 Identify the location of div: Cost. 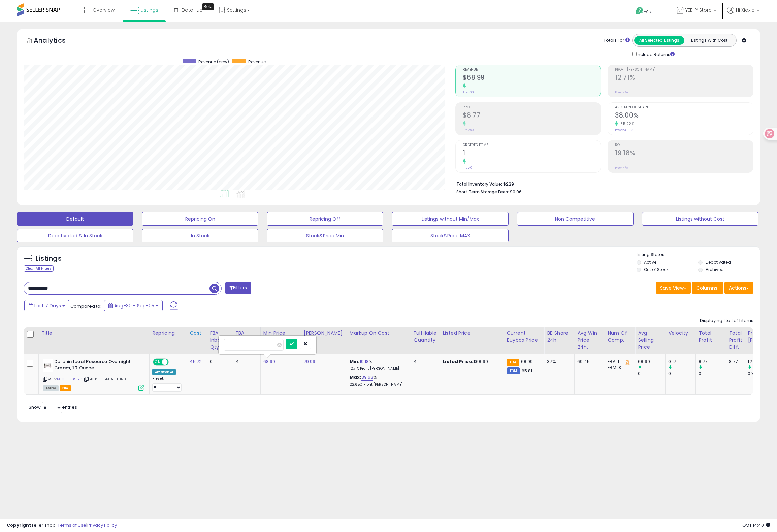
(197, 333).